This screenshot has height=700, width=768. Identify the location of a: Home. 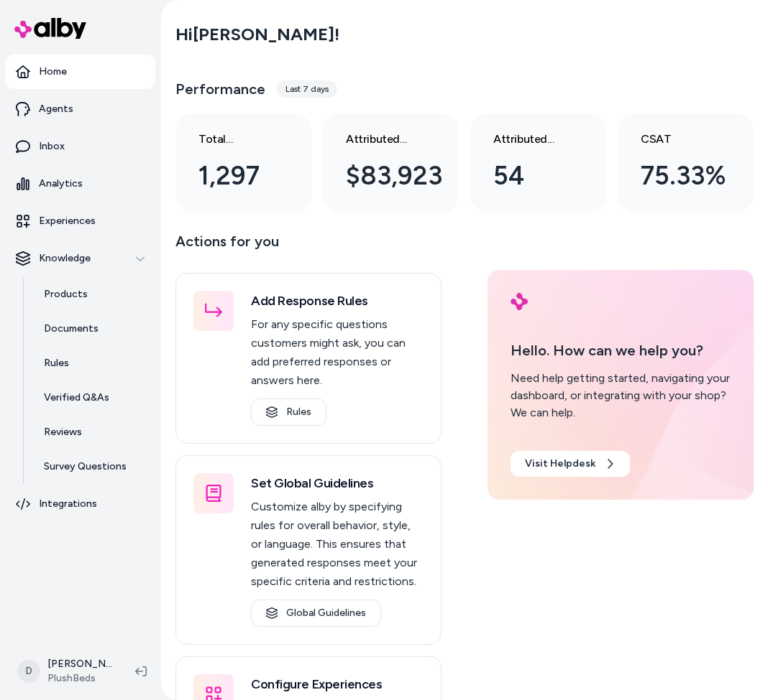
(81, 72).